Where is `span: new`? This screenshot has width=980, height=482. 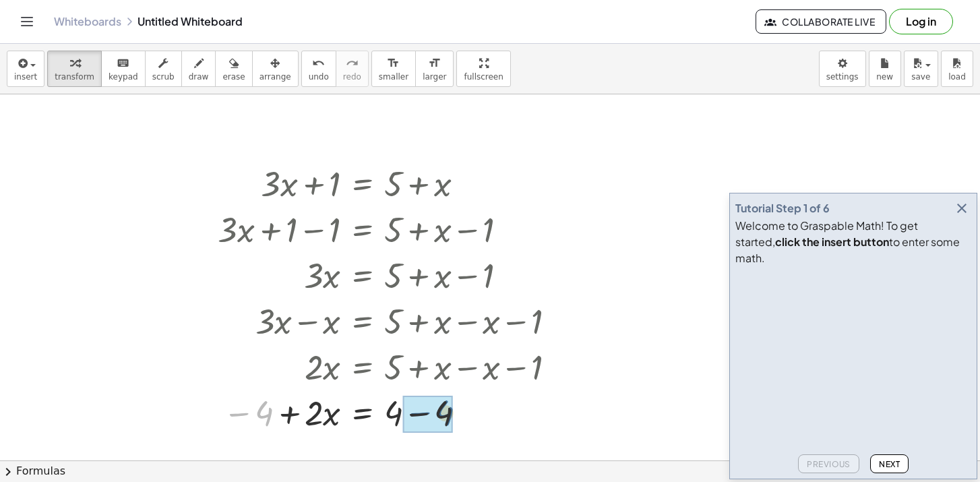
span: new is located at coordinates (884, 77).